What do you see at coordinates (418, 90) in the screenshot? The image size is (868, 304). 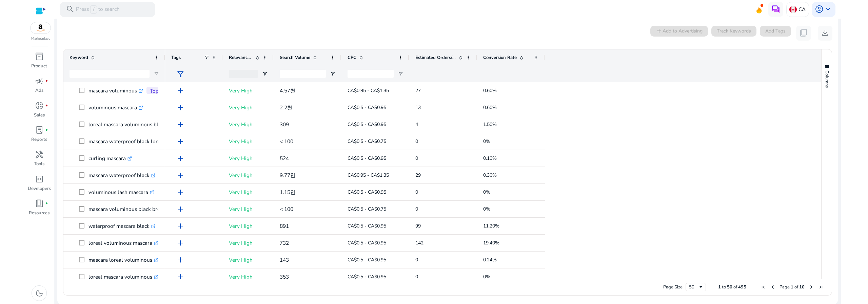 I see `span: 27` at bounding box center [418, 90].